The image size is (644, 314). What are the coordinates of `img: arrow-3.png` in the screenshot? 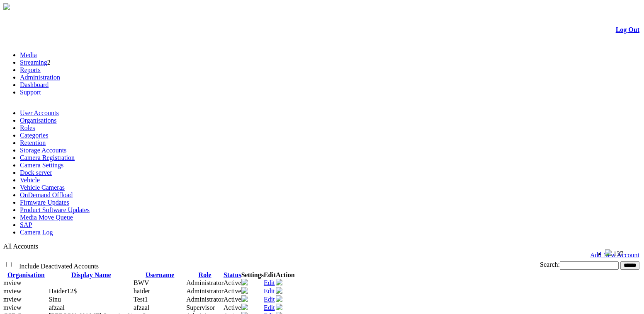 It's located at (7, 7).